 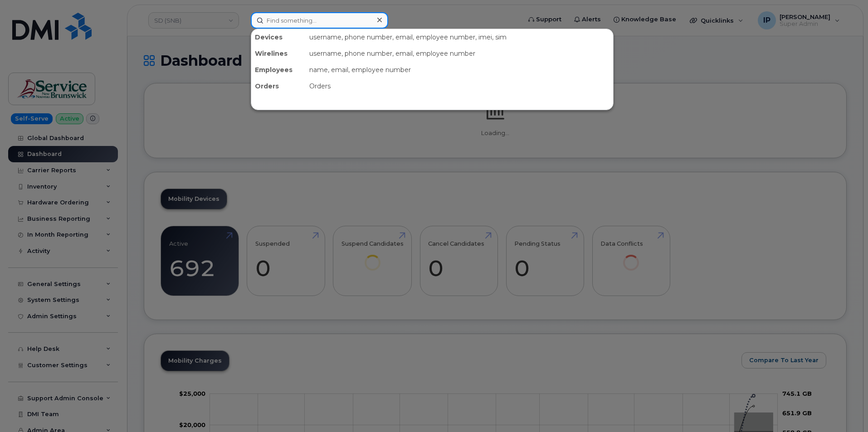 I want to click on div: name, email, employee number, so click(x=459, y=70).